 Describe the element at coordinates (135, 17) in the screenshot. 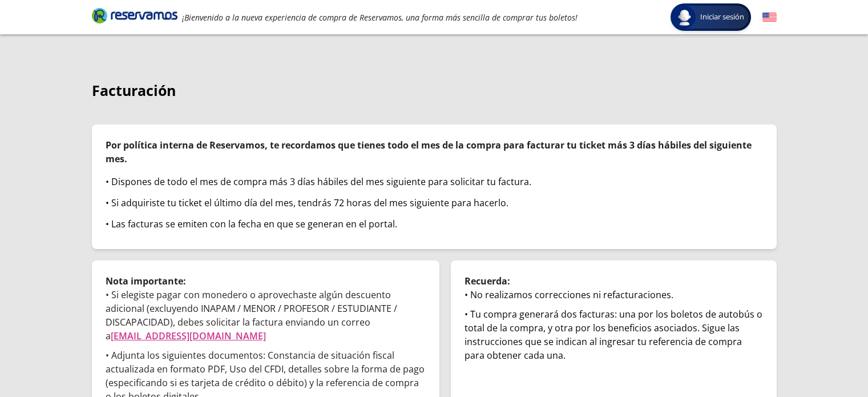

I see `a: Brand Logo` at that location.